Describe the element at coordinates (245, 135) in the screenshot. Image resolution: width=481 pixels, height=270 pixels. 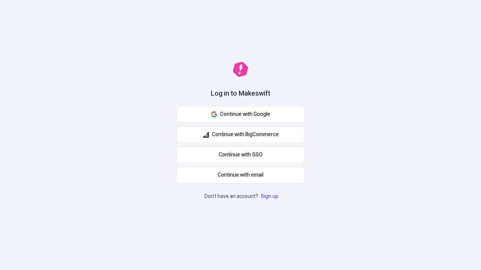
I see `span: Continue with BigCommerce` at that location.